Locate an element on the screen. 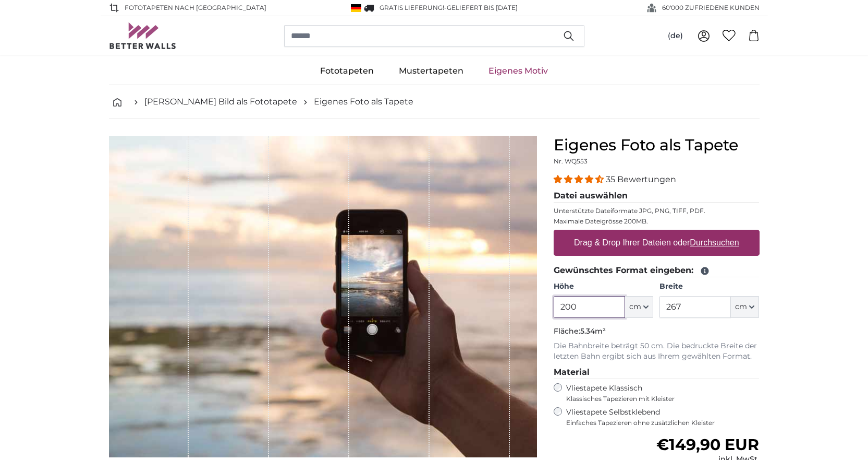 This screenshot has height=460, width=868. a: Mustertapeten is located at coordinates (431, 71).